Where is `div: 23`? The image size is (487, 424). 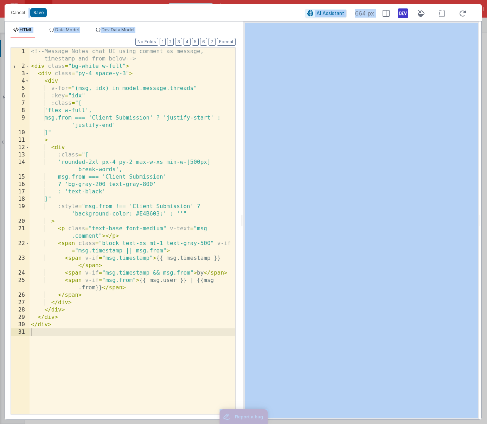
div: 23 is located at coordinates (20, 262).